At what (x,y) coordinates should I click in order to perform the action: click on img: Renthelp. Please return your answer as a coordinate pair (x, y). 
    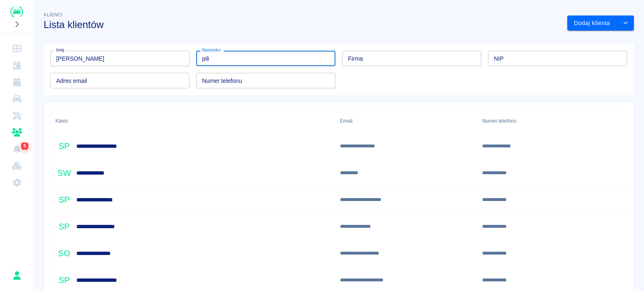
    Looking at the image, I should click on (17, 12).